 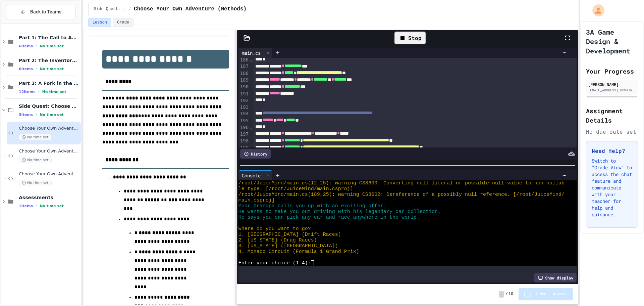 What do you see at coordinates (49, 83) in the screenshot?
I see `span: Part 3: A Fork in the Road` at bounding box center [49, 83].